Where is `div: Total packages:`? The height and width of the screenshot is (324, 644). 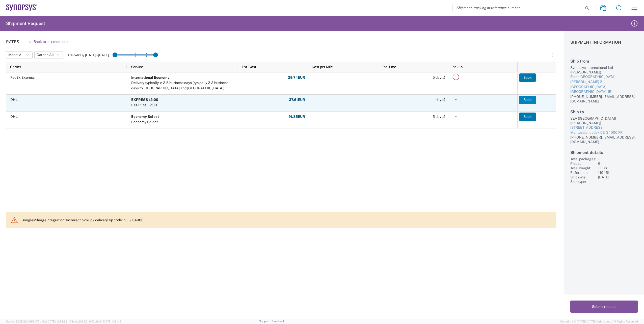
div: Total packages: is located at coordinates (583, 159).